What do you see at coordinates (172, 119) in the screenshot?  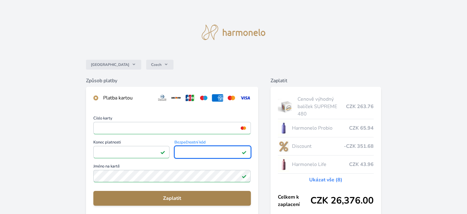 I see `span: Číslo karty` at bounding box center [172, 119].